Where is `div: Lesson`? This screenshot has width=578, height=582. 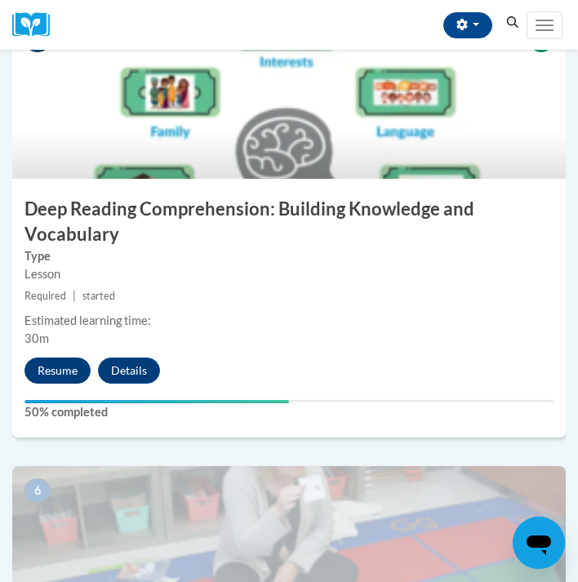
div: Lesson is located at coordinates (289, 274).